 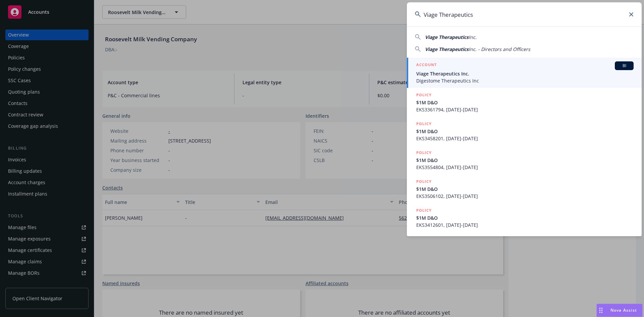 I want to click on input: Search..., so click(x=524, y=14).